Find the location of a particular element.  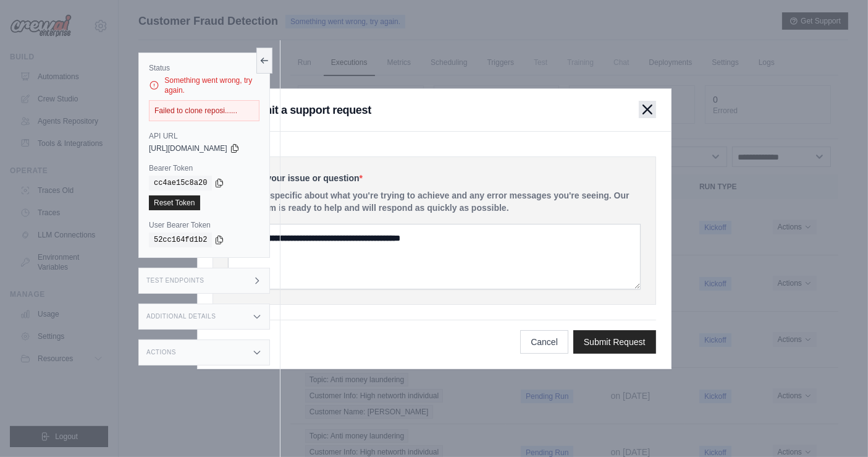

label: Describe your issue or question is located at coordinates (434, 178).